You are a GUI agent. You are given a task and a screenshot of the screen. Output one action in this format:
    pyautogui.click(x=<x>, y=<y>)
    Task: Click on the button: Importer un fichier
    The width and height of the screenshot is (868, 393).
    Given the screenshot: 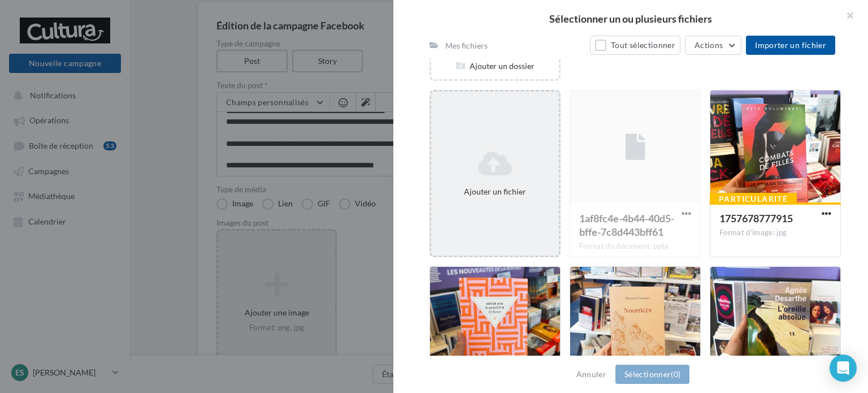 What is the action you would take?
    pyautogui.click(x=790, y=46)
    